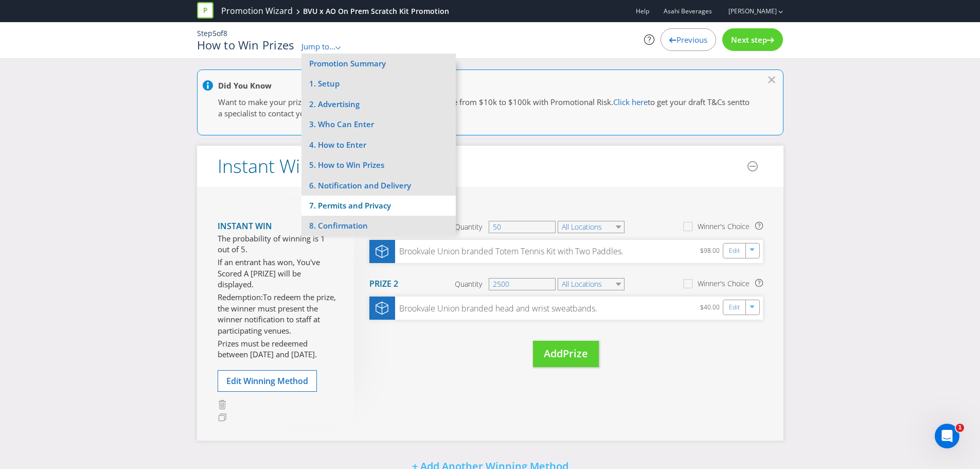 This screenshot has width=980, height=469. Describe the element at coordinates (379, 205) in the screenshot. I see `li: 7. Permits and Privacy` at that location.